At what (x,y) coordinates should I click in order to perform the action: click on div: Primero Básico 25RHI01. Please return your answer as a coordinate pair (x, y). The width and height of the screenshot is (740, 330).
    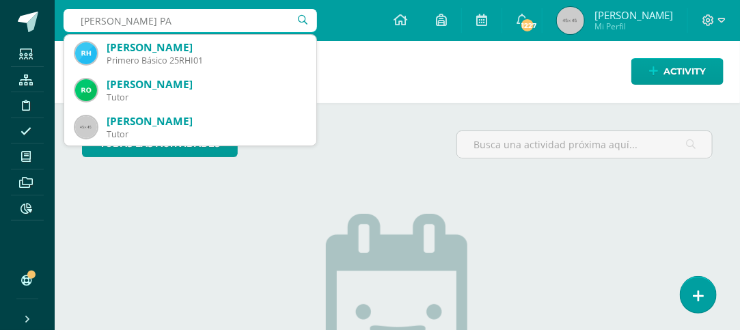
    Looking at the image, I should click on (206, 60).